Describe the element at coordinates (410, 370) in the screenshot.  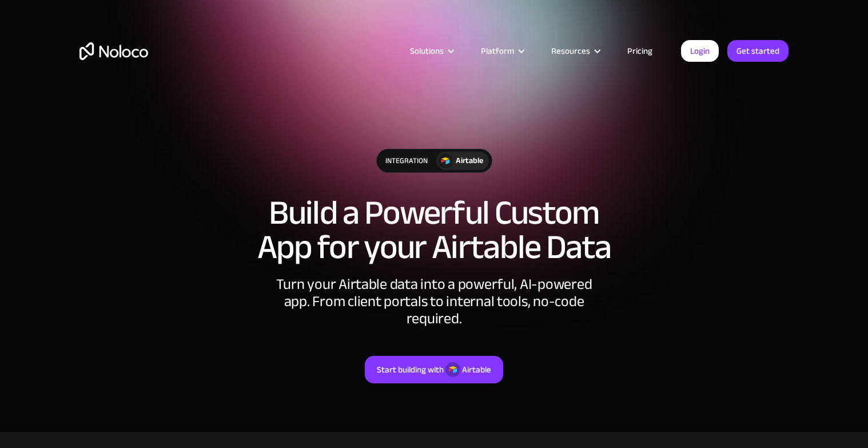
I see `div: Start building with` at that location.